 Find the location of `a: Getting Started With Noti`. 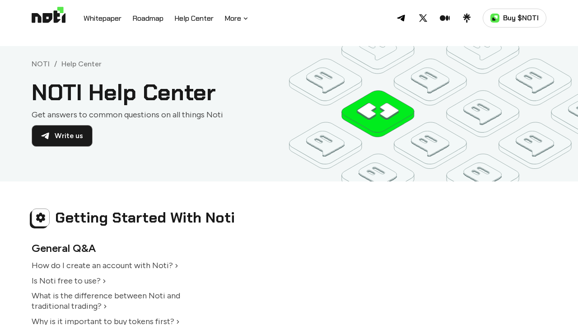

a: Getting Started With Noti is located at coordinates (145, 218).